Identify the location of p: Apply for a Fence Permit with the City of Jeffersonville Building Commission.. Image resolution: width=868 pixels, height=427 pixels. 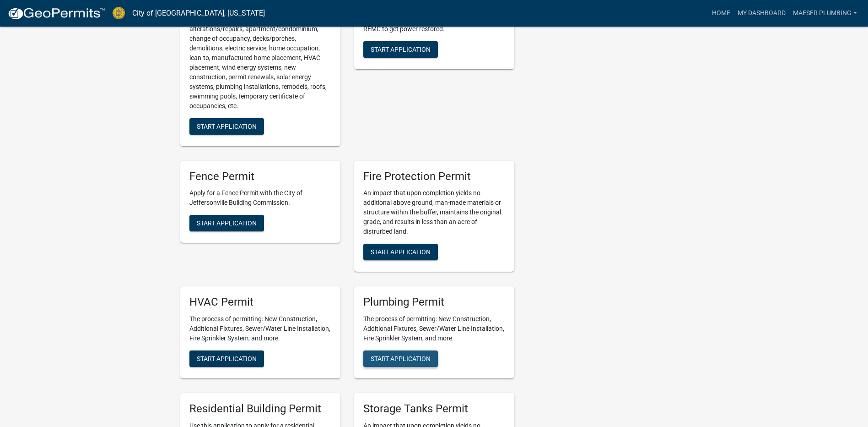
(260, 198).